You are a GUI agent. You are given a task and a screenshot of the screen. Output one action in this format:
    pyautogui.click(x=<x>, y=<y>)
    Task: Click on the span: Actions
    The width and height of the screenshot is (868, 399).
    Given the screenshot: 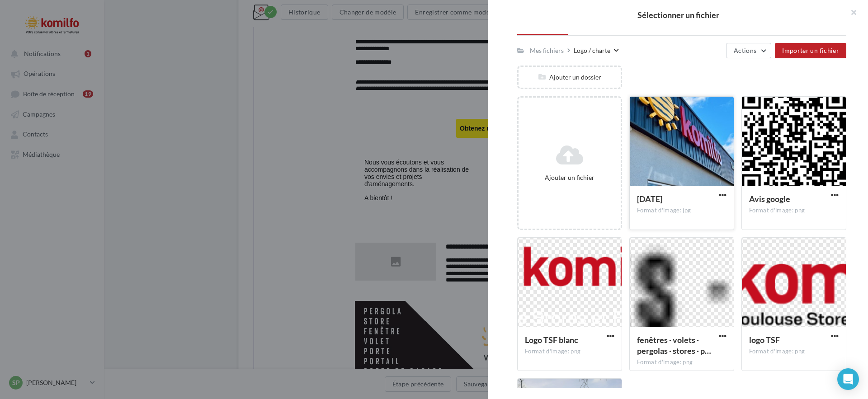 What is the action you would take?
    pyautogui.click(x=745, y=50)
    